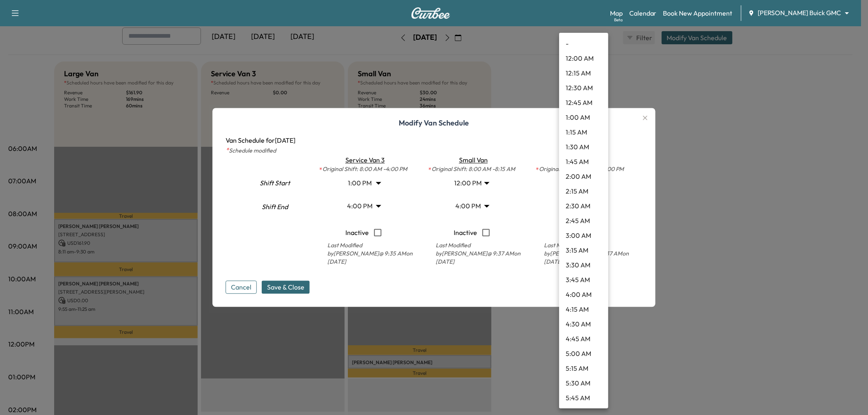 The height and width of the screenshot is (415, 868). What do you see at coordinates (584, 58) in the screenshot?
I see `li: 12:00 AM` at bounding box center [584, 58].